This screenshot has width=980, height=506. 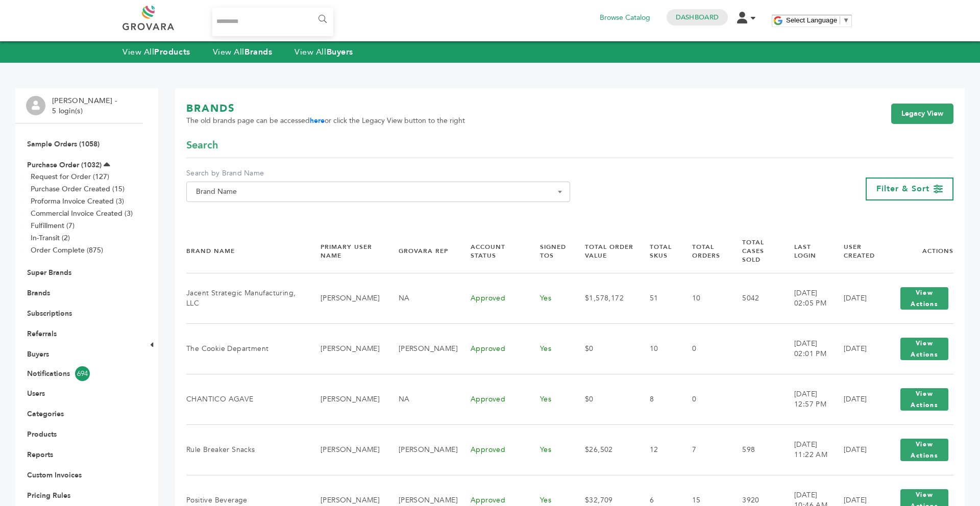 I want to click on a: In-Transit (2), so click(x=50, y=238).